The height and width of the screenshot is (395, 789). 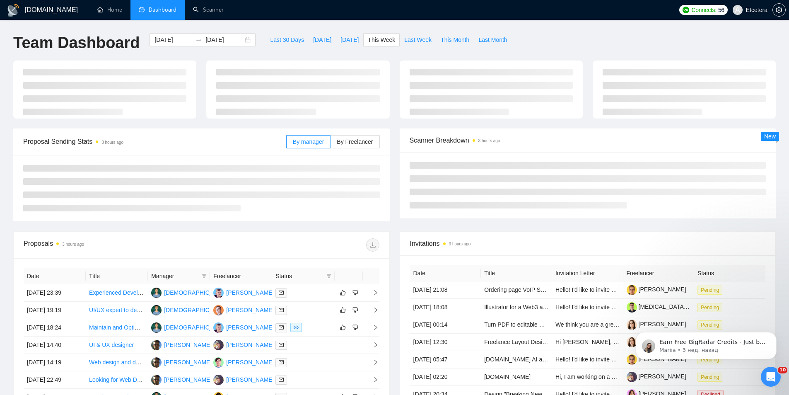 I want to click on td: Ordering page VoIP Subscriptions, so click(x=516, y=290).